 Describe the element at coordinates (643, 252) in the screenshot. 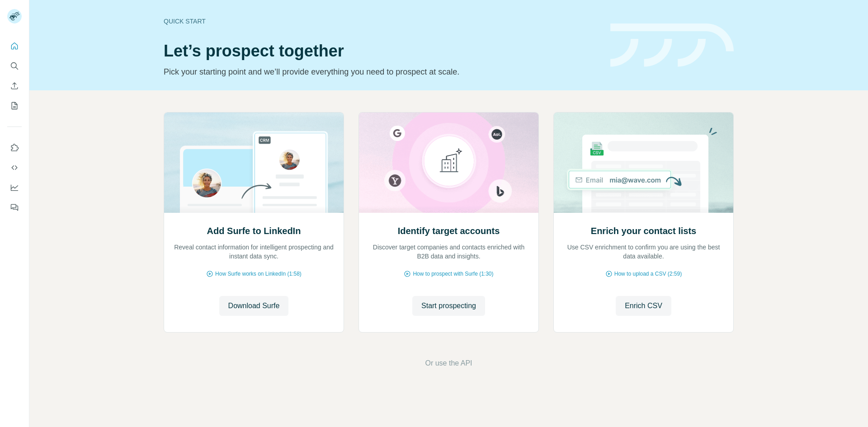

I see `p: Use CSV enrichment to confirm you are using the best data available.` at that location.